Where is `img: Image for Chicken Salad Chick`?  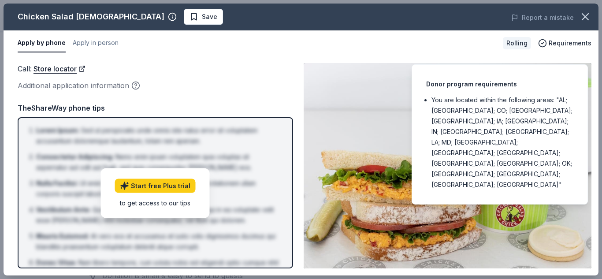 img: Image for Chicken Salad Chick is located at coordinates (447, 166).